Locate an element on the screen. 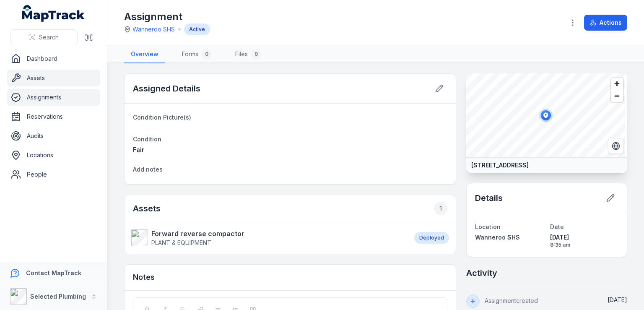 This screenshot has height=310, width=644. a: Assignments is located at coordinates (53, 97).